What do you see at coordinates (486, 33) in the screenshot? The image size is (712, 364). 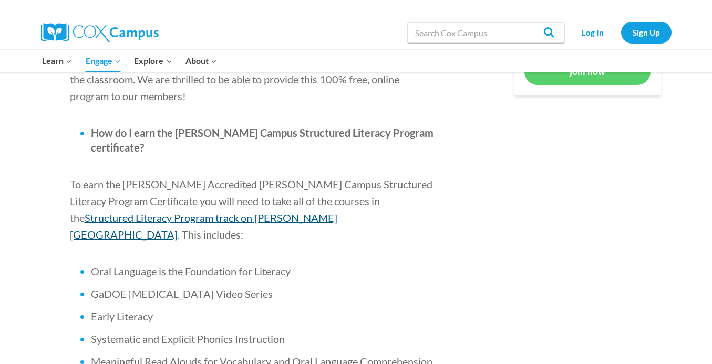 I see `input: Search Cox Campus` at bounding box center [486, 33].